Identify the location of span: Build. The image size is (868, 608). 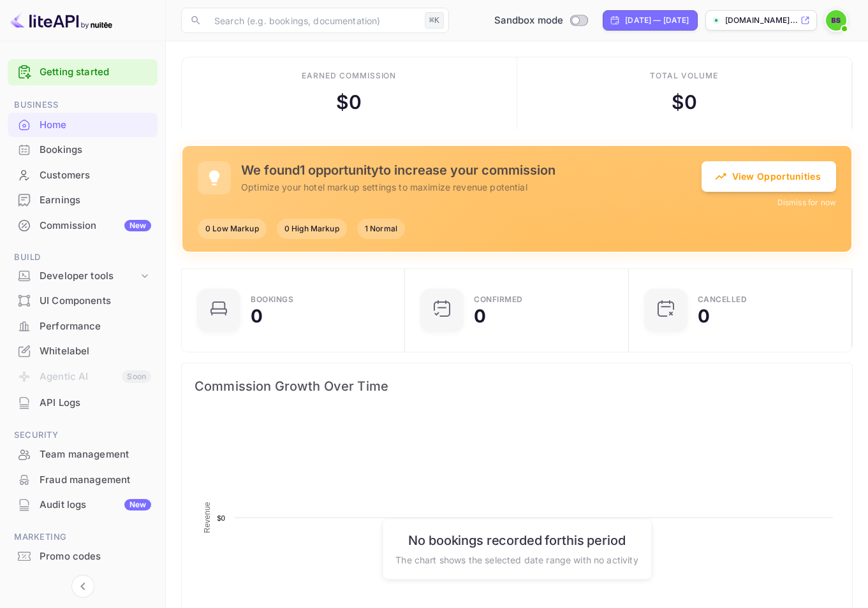
(82, 257).